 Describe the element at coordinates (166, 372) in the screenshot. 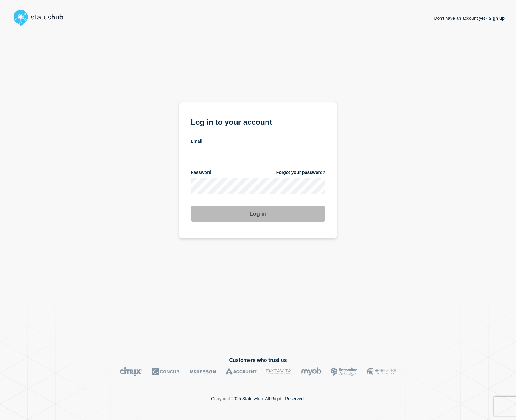

I see `img: Concur logo` at that location.